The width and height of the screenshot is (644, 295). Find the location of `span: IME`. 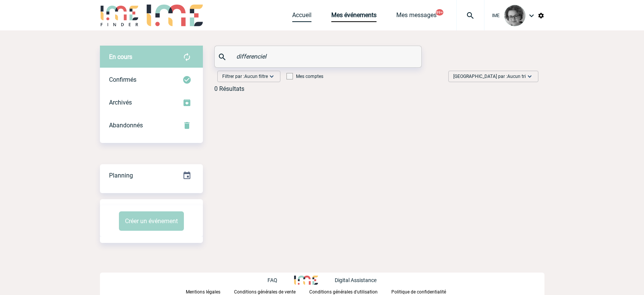

span: IME is located at coordinates (496, 16).